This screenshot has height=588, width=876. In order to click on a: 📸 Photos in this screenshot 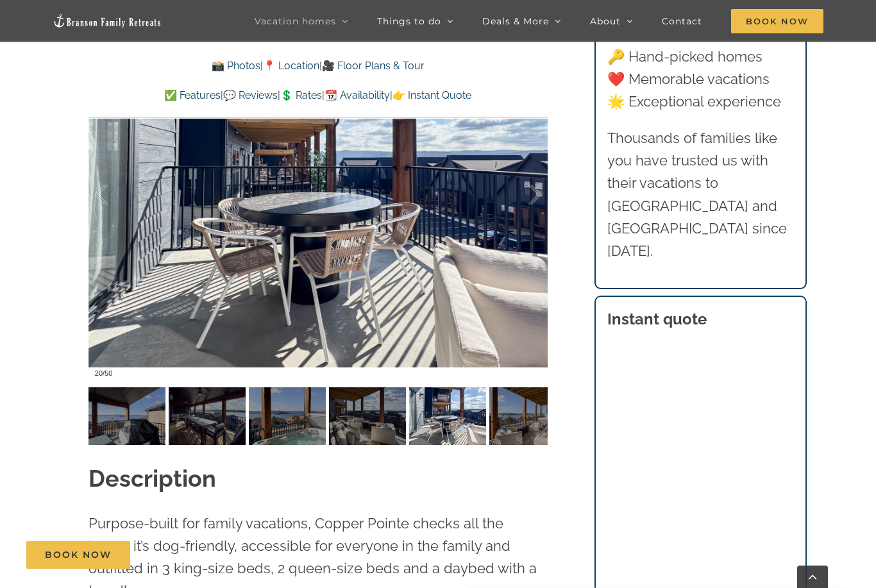, I will do `click(236, 65)`.